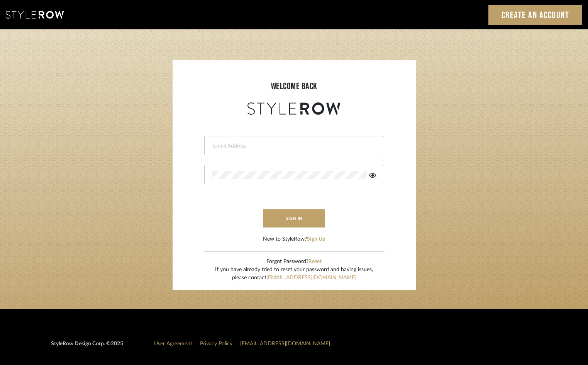  What do you see at coordinates (316, 239) in the screenshot?
I see `button: Sign Up` at bounding box center [316, 239].